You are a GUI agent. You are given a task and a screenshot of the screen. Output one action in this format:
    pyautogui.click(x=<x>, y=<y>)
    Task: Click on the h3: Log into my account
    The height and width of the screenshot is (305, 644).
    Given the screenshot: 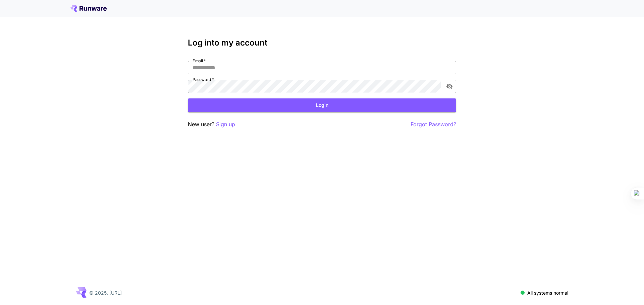 What is the action you would take?
    pyautogui.click(x=322, y=43)
    